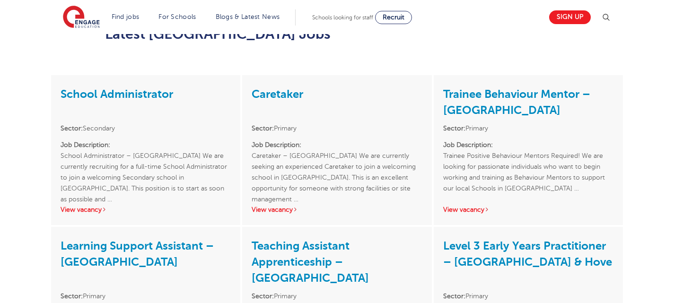  What do you see at coordinates (343, 18) in the screenshot?
I see `span: Schools looking for staff` at bounding box center [343, 18].